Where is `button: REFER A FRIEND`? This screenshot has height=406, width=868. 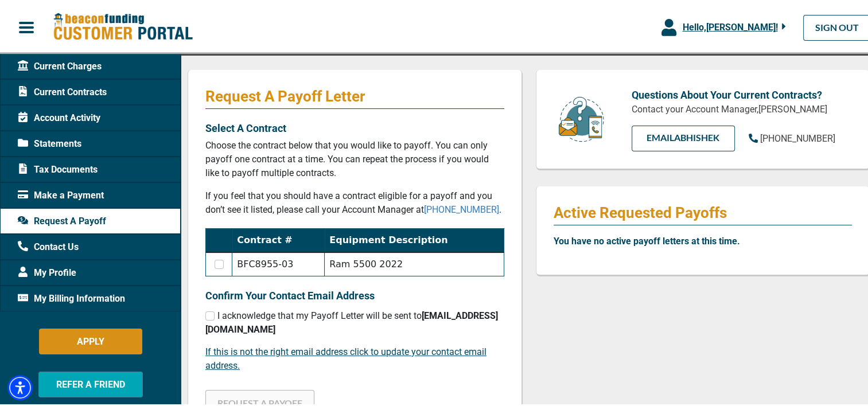 button: REFER A FRIEND is located at coordinates (91, 382).